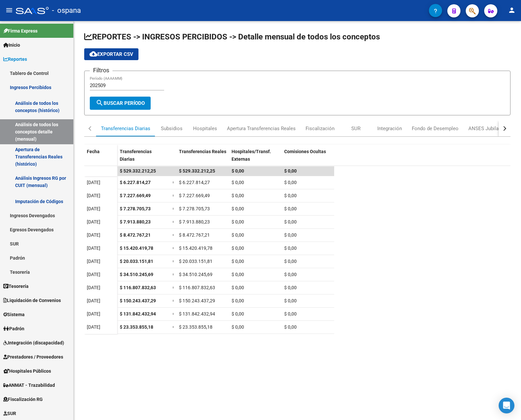 This screenshot has height=420, width=521. What do you see at coordinates (196, 261) in the screenshot?
I see `span: $ 20.033.151,81` at bounding box center [196, 261].